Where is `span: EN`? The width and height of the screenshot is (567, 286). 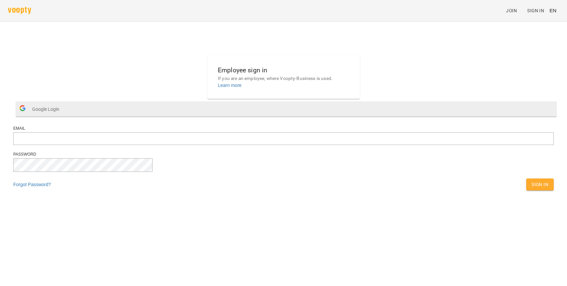
span: EN is located at coordinates (553, 10).